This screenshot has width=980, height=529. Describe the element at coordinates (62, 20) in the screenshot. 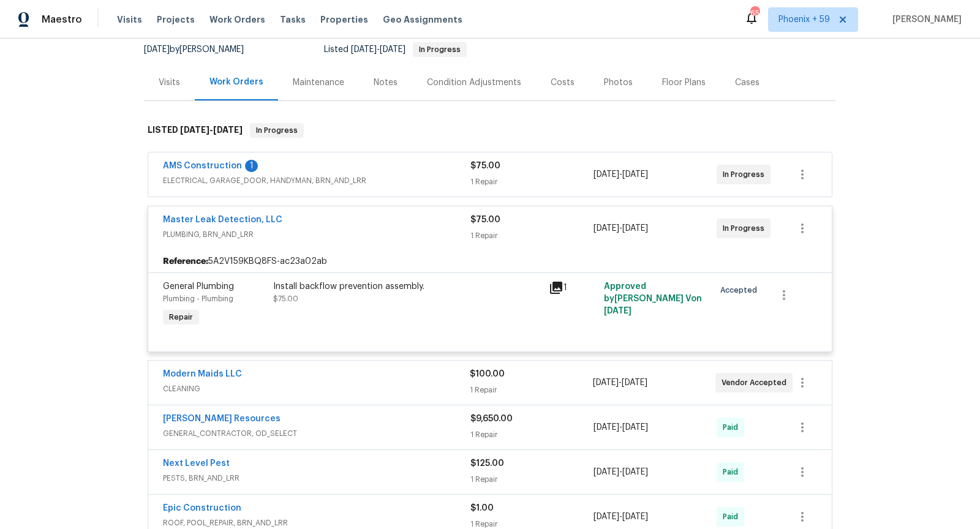

I see `span: Maestro` at that location.